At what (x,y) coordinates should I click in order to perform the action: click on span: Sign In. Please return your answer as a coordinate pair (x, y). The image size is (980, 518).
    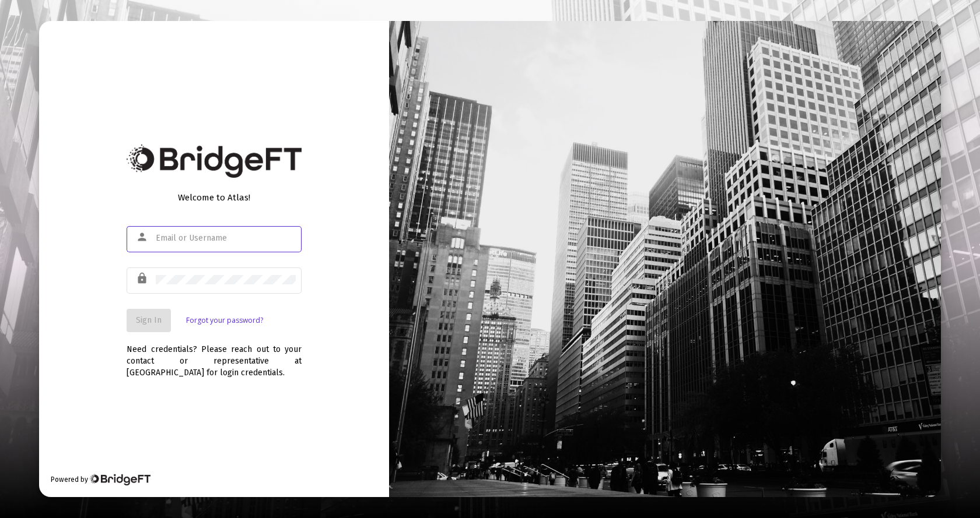
    Looking at the image, I should click on (149, 320).